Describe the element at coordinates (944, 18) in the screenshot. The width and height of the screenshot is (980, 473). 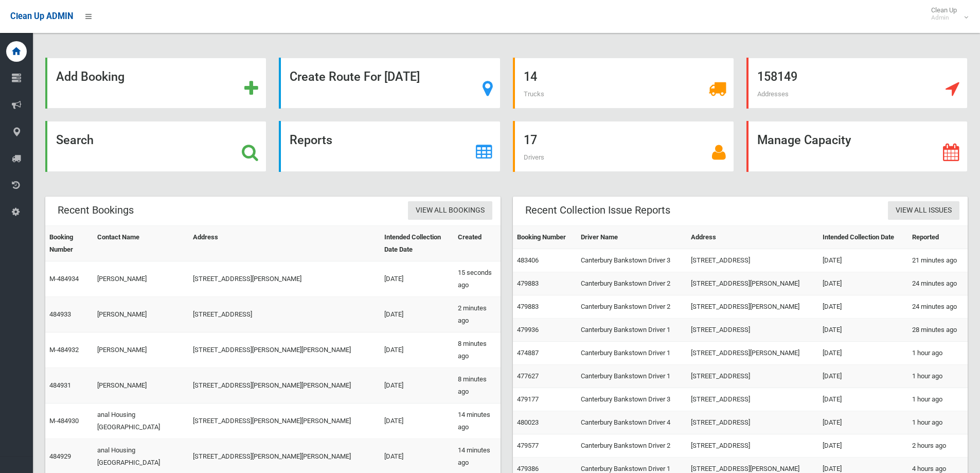
I see `small: Admin` at that location.